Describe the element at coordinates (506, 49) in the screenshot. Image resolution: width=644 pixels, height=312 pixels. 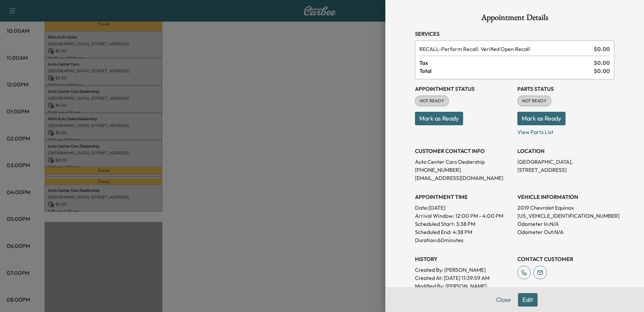
I see `span: Perform Recall. Verified Open Recall` at that location.